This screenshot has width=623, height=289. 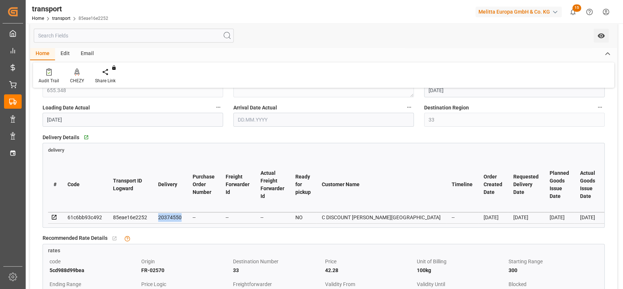 I want to click on a: Home, so click(x=38, y=18).